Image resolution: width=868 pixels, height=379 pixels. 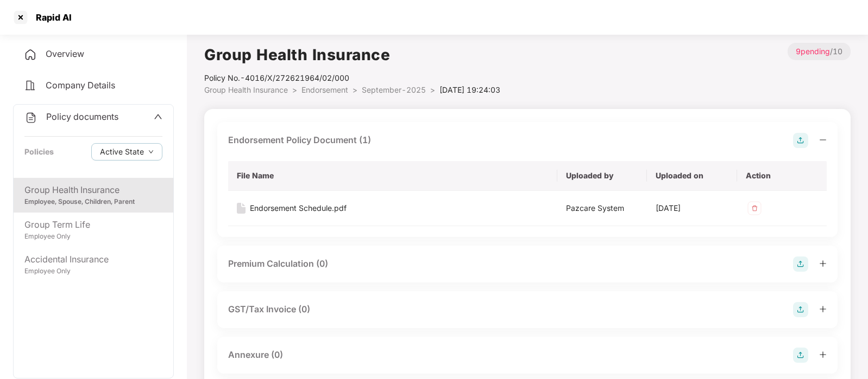 What do you see at coordinates (122, 152) in the screenshot?
I see `span: Active State` at bounding box center [122, 152].